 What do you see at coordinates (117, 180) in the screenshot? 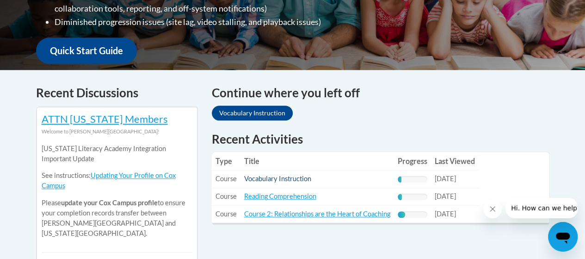
I see `p: See instructions:` at bounding box center [117, 180].